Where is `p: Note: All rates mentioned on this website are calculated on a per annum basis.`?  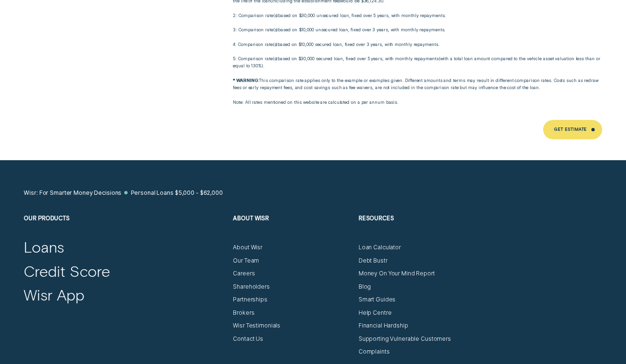 p: Note: All rates mentioned on this website are calculated on a per annum basis. is located at coordinates (418, 102).